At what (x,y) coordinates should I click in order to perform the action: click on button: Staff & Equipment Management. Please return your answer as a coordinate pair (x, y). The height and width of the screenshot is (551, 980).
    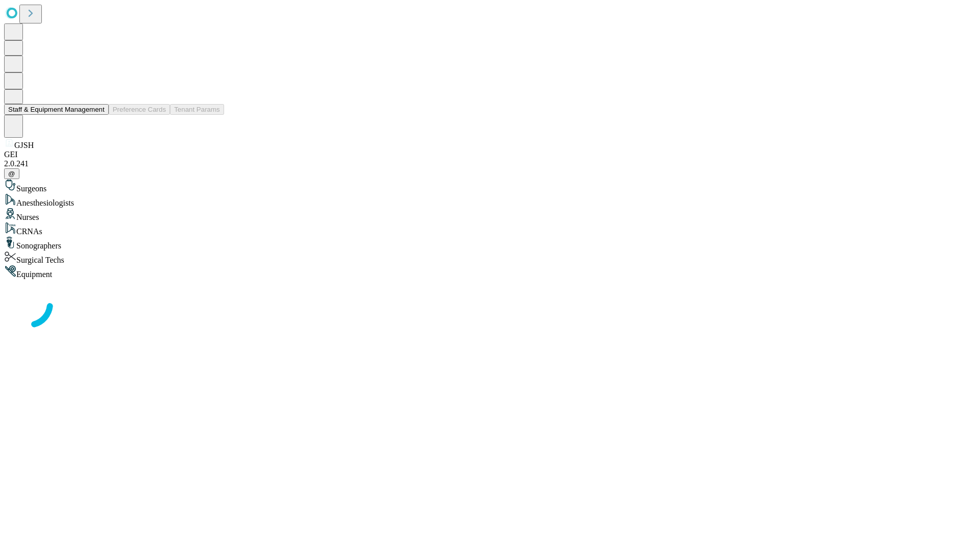
    Looking at the image, I should click on (56, 109).